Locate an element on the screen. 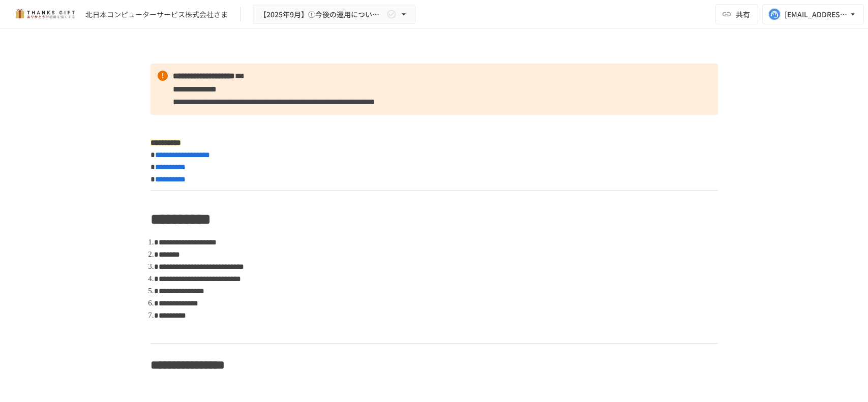 This screenshot has width=868, height=402. span: 【2025年9月】①今後の運用についてのご案内/THANKS GIFTキックオフMTG is located at coordinates (322, 14).